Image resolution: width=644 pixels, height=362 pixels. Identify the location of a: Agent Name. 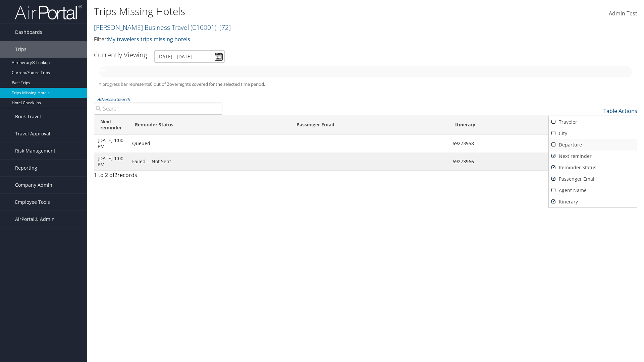
(593, 191).